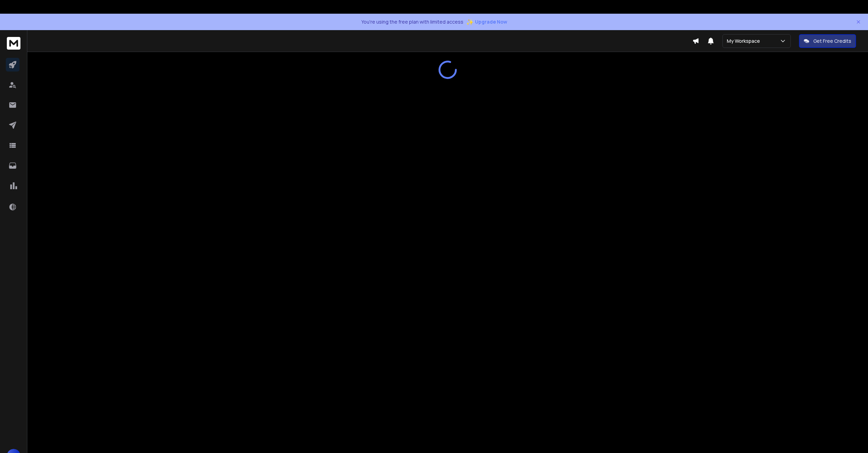  I want to click on p: My Workspace, so click(745, 41).